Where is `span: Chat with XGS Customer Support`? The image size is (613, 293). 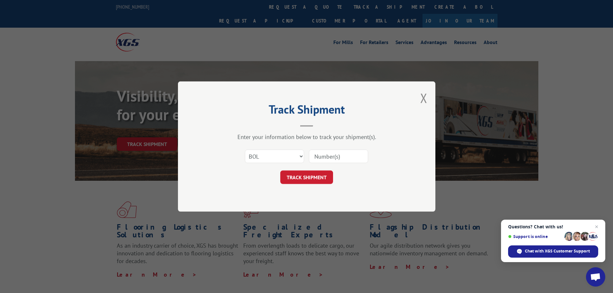 span: Chat with XGS Customer Support is located at coordinates (557, 251).